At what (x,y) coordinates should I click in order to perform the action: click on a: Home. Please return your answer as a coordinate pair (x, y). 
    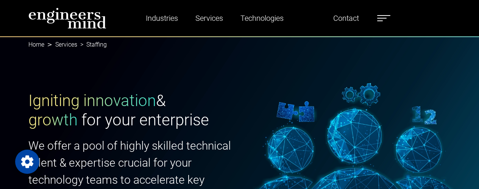
    Looking at the image, I should click on (36, 44).